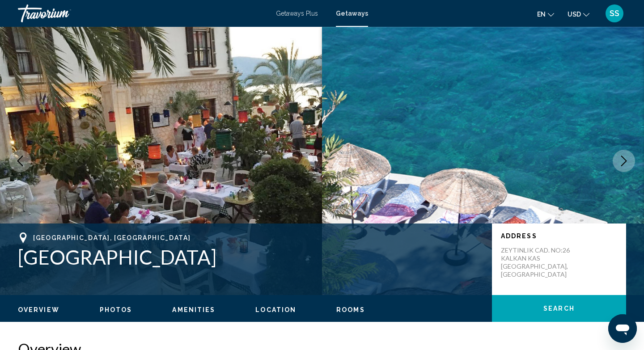 This screenshot has width=644, height=350. Describe the element at coordinates (352, 13) in the screenshot. I see `a: Getaways` at that location.